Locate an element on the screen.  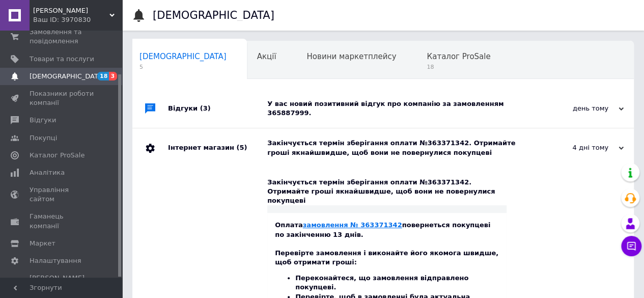
span: Гаманець компанії is located at coordinates (61, 221).